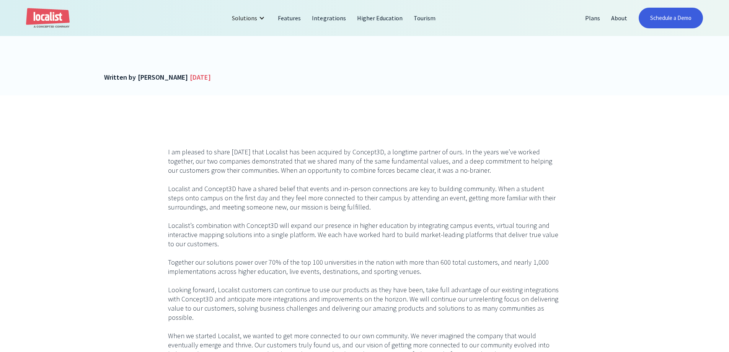  Describe the element at coordinates (425, 18) in the screenshot. I see `a: Tourism` at that location.